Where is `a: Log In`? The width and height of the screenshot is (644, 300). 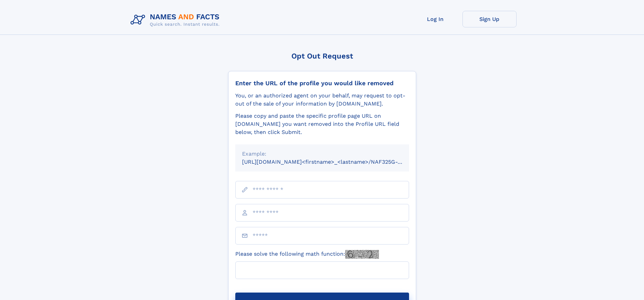
a: Log In is located at coordinates (435, 19).